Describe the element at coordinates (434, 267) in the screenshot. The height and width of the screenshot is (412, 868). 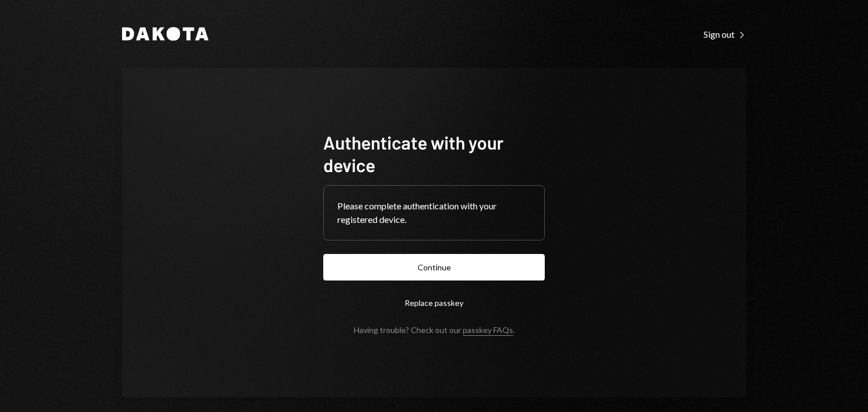
I see `button: Continue` at that location.